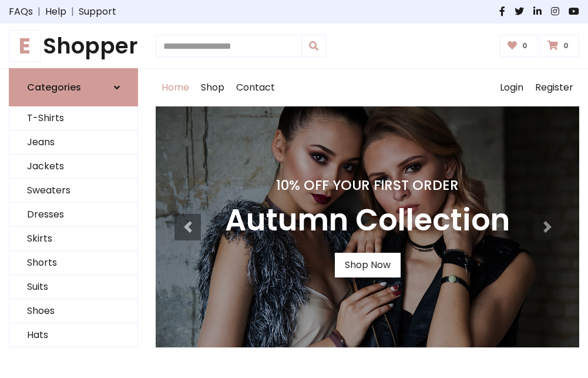 This screenshot has width=588, height=378. I want to click on a: Jeans, so click(73, 142).